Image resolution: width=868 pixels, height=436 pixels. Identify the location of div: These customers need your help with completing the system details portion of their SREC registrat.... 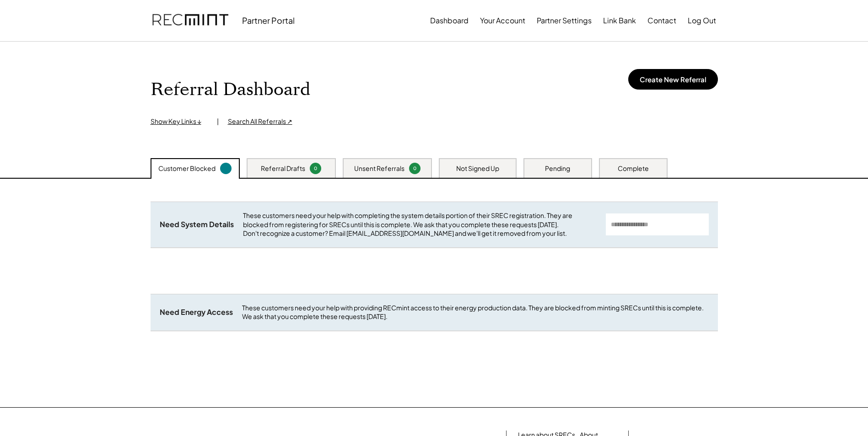
(419, 225).